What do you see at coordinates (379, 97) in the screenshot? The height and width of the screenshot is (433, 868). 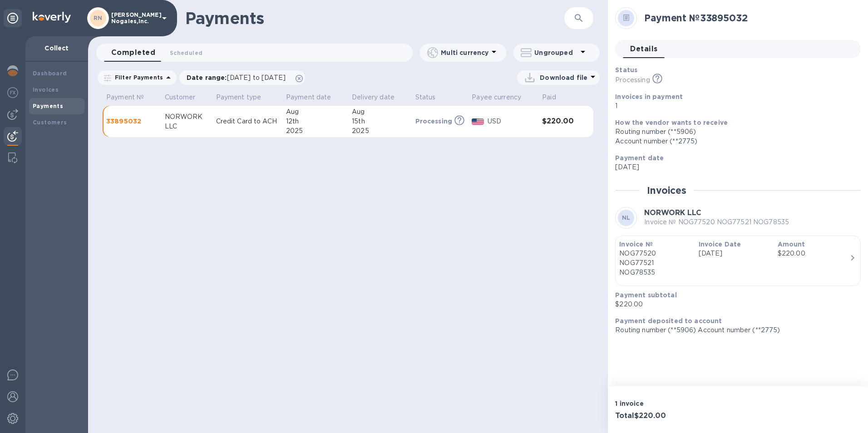 I see `span: Delivery date` at bounding box center [379, 97].